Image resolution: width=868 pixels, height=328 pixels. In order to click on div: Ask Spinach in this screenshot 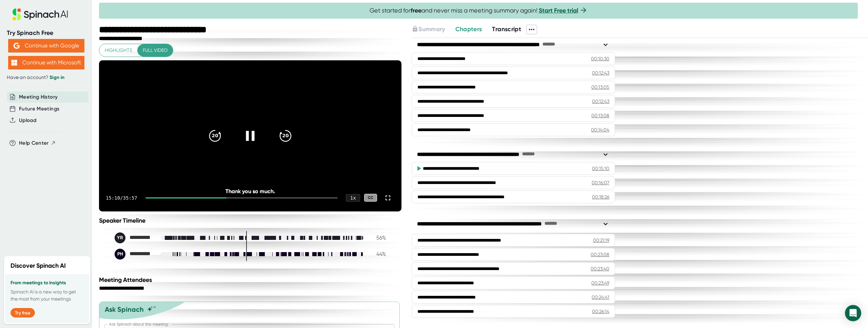, I will do `click(124, 310)`.